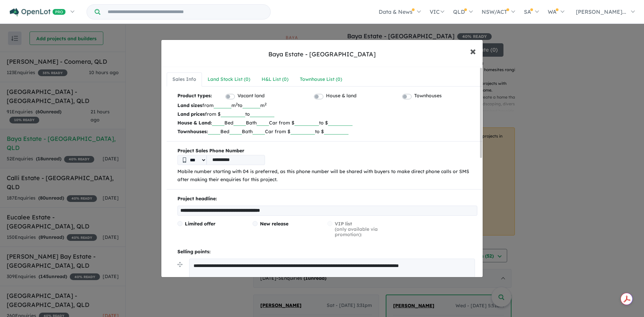 The image size is (644, 317). What do you see at coordinates (327, 252) in the screenshot?
I see `p: Selling points:` at bounding box center [327, 252].